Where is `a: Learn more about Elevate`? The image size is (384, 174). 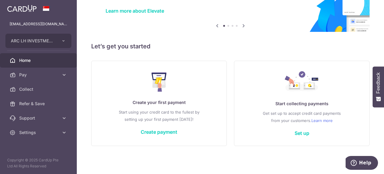
a: Learn more about Elevate is located at coordinates (135, 11).